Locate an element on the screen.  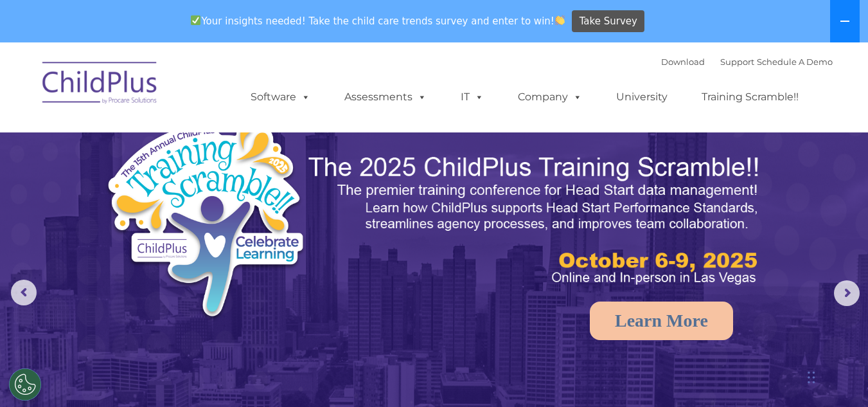
span: Your insights needed! Take the child care trends survey and enter to win! is located at coordinates (378, 21).